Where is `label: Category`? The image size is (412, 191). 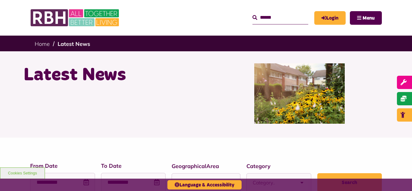
label: Category is located at coordinates (279, 166).